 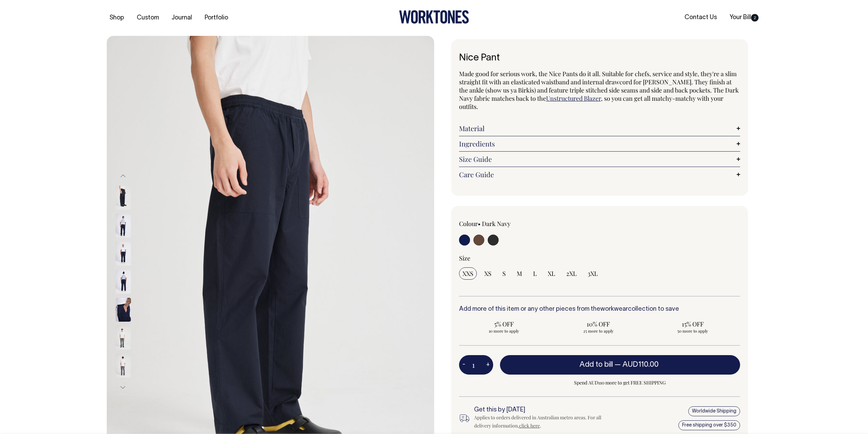 I want to click on a: Unstructured Blazer, so click(x=574, y=98).